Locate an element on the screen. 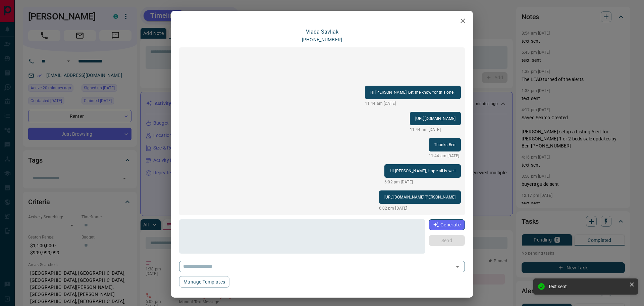 The image size is (644, 306). p: Thanks Ben is located at coordinates (445, 145).